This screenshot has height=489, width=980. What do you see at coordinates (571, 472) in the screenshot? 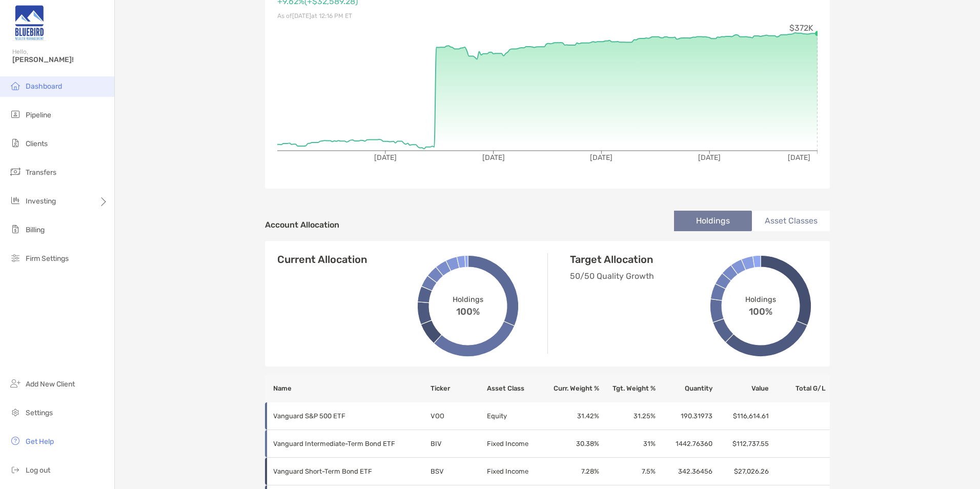
I see `td: 7.28 %` at bounding box center [571, 472].